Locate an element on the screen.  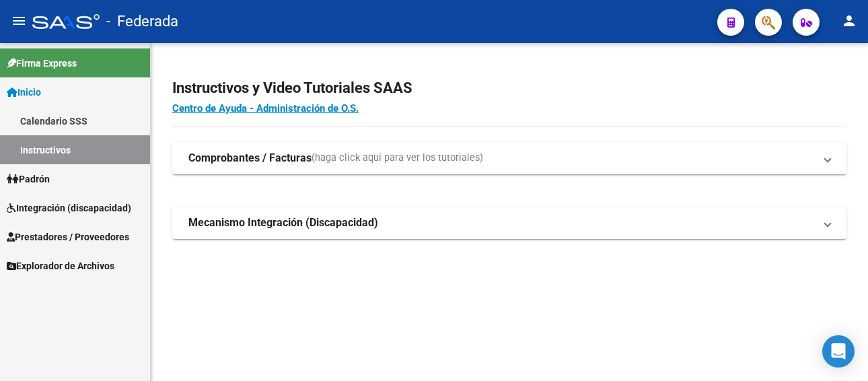
span: Padrón is located at coordinates (28, 179).